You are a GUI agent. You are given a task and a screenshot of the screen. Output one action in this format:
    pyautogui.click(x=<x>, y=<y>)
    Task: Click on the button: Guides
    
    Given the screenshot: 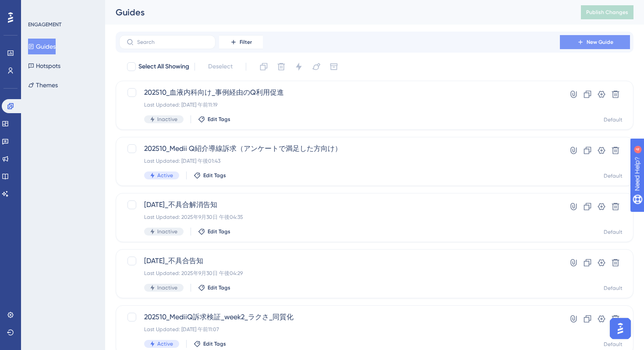 What is the action you would take?
    pyautogui.click(x=42, y=47)
    